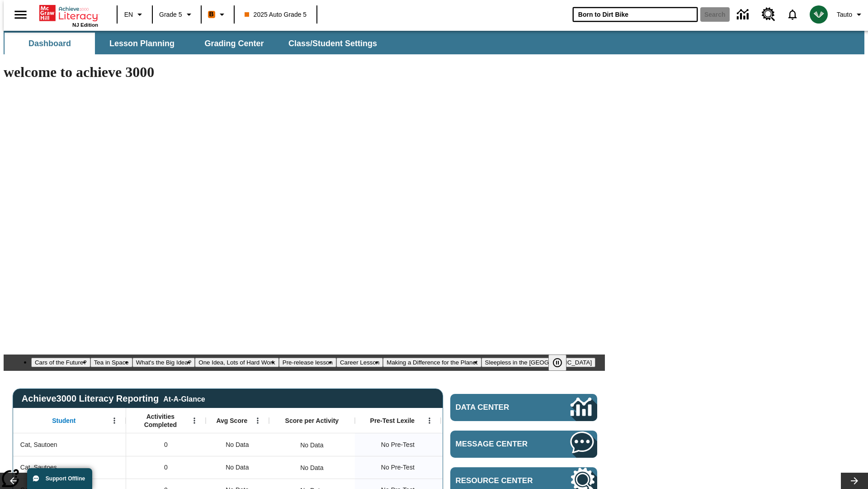 The image size is (868, 489). I want to click on h1: welcome to achieve 3000, so click(304, 72).